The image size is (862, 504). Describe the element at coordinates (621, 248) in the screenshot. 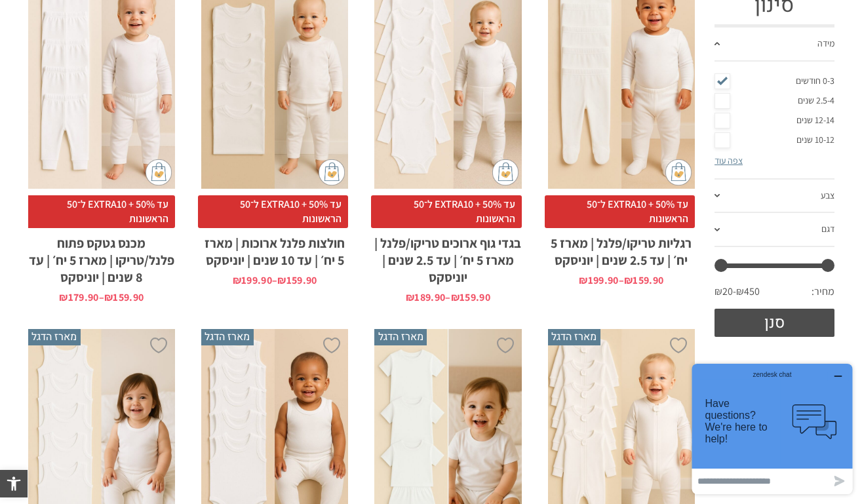

I see `h2: רגליות טריקו/פלנל | מארז 5 יח׳ | עד 2.5 שנים | יוניסקס` at that location.